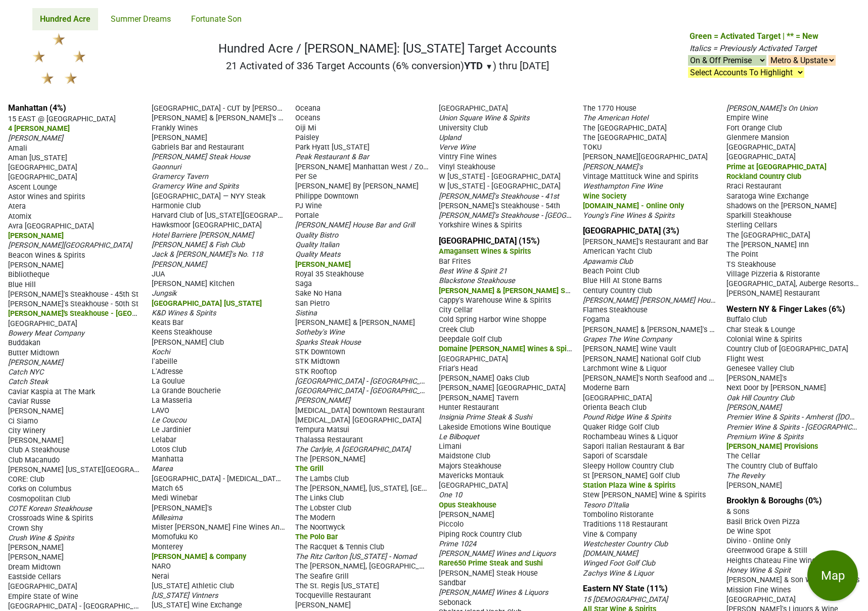 The height and width of the screenshot is (611, 868). What do you see at coordinates (167, 459) in the screenshot?
I see `span: Manhatta` at bounding box center [167, 459].